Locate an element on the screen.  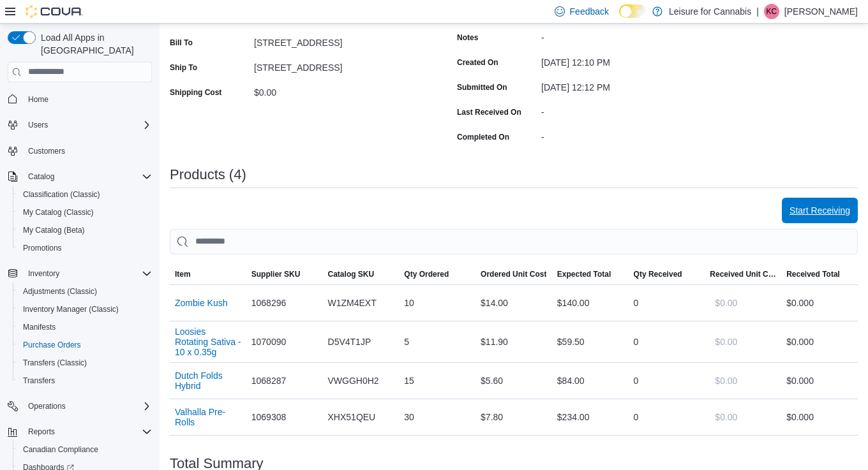
span: Inventory Manager (Classic) is located at coordinates (71, 309).